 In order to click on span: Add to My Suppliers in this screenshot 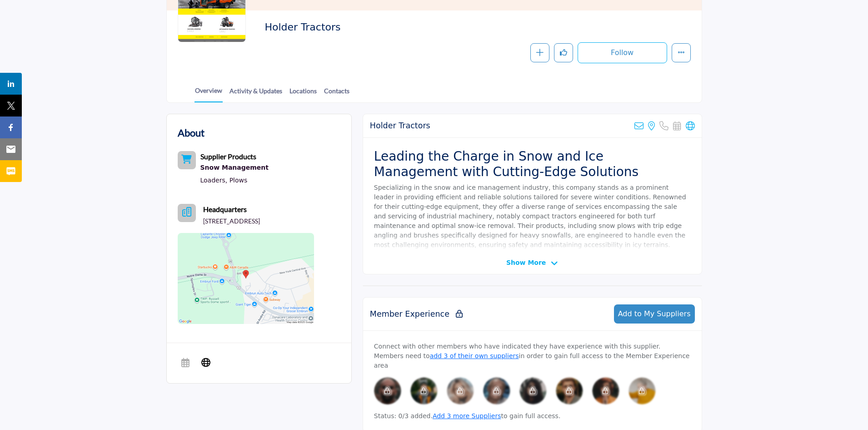, I will do `click(655, 313)`.